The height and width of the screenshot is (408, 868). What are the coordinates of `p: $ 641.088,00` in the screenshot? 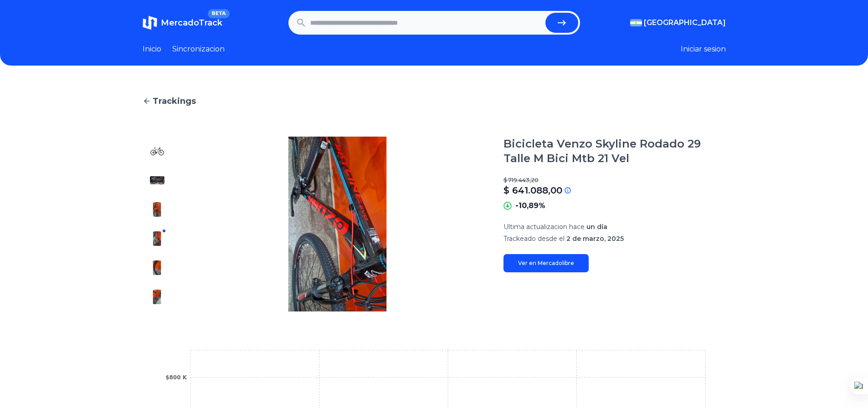 It's located at (533, 191).